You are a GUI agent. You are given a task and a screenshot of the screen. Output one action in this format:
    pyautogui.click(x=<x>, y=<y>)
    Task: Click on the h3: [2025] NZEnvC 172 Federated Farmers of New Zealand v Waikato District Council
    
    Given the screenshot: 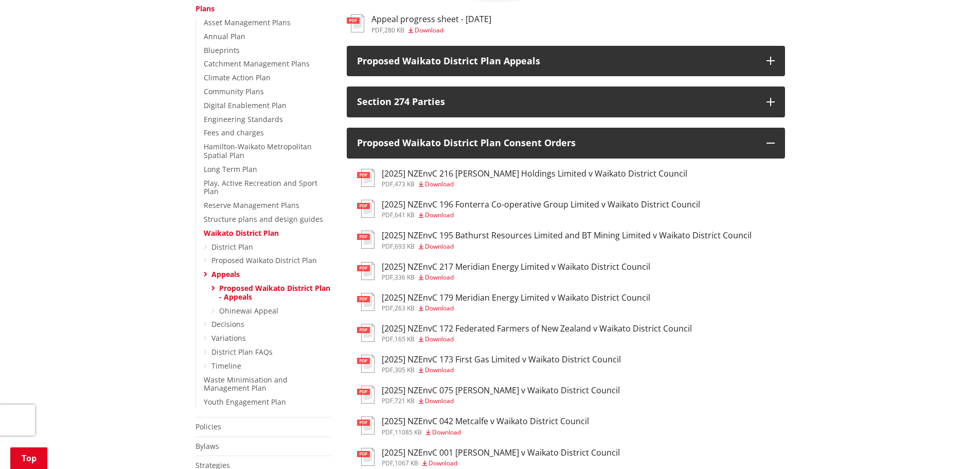 What is the action you would take?
    pyautogui.click(x=537, y=328)
    